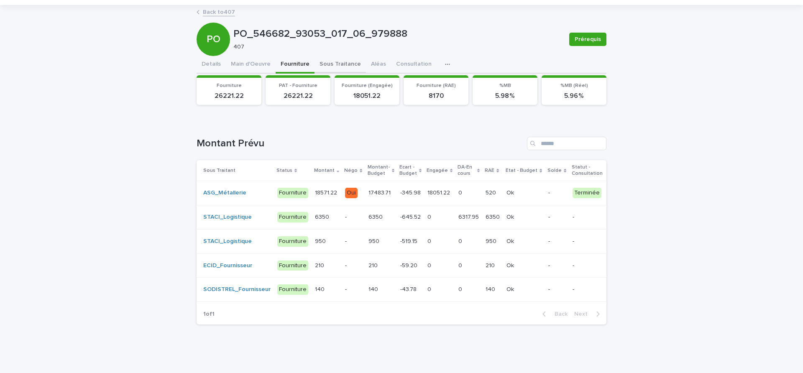 The image size is (803, 373). I want to click on p: DA-En cours, so click(466, 170).